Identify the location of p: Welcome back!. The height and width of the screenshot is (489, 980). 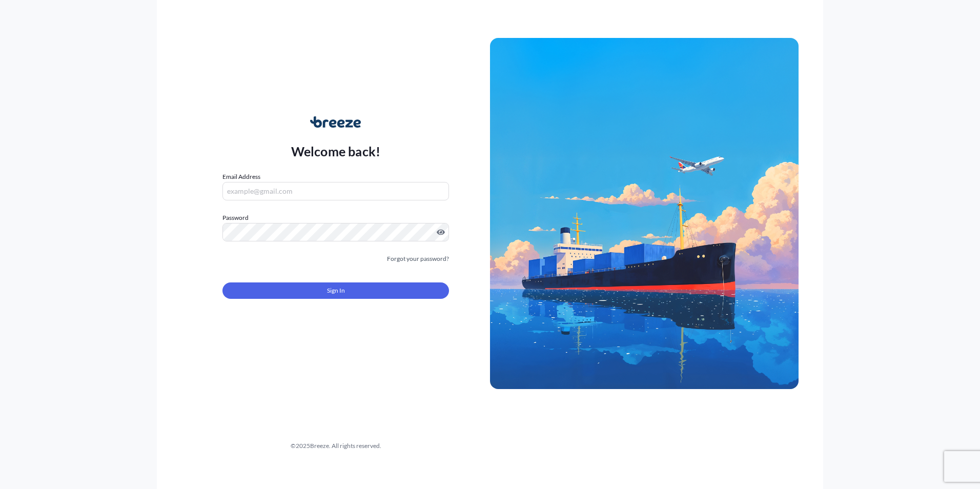
(336, 151).